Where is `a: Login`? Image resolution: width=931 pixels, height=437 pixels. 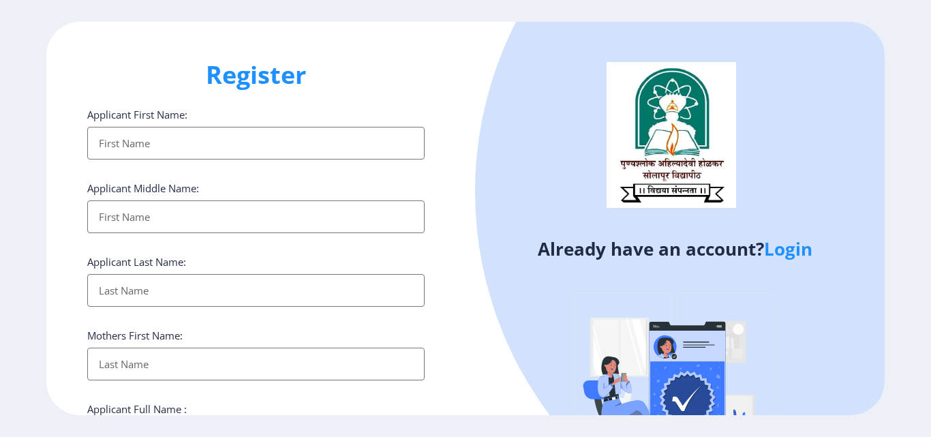
a: Login is located at coordinates (788, 249).